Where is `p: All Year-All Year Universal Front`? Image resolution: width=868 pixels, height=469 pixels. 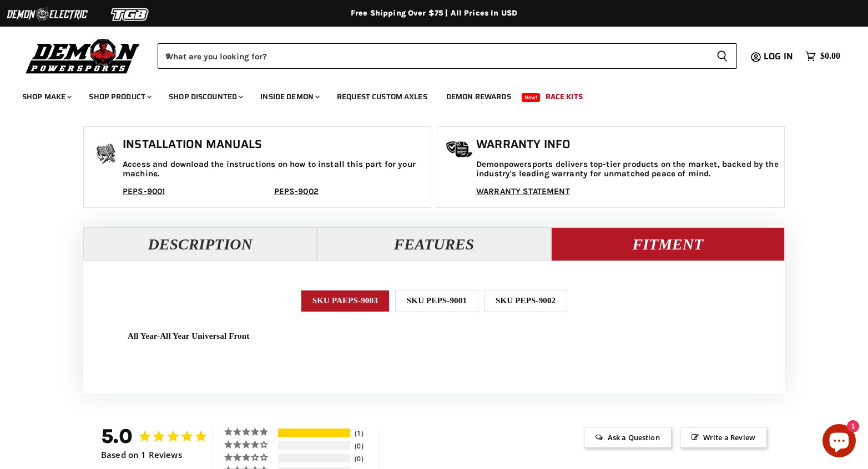 p: All Year-All Year Universal Front is located at coordinates (434, 336).